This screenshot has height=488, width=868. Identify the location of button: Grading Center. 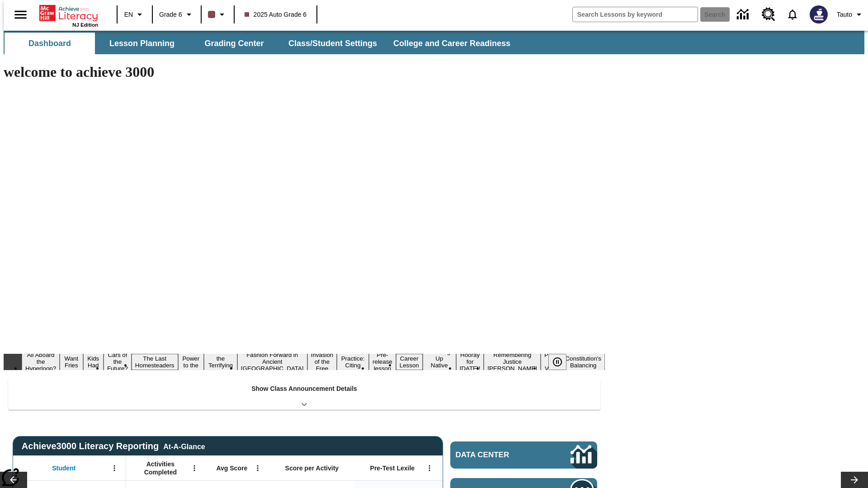
(234, 43).